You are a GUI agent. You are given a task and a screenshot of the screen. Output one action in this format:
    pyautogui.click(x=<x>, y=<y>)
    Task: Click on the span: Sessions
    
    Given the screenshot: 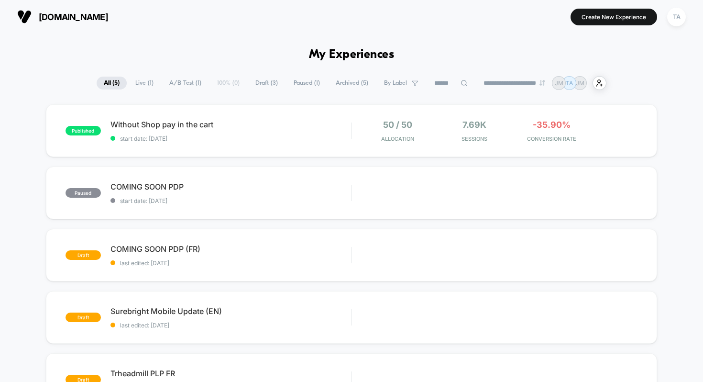 What is the action you would take?
    pyautogui.click(x=475, y=139)
    